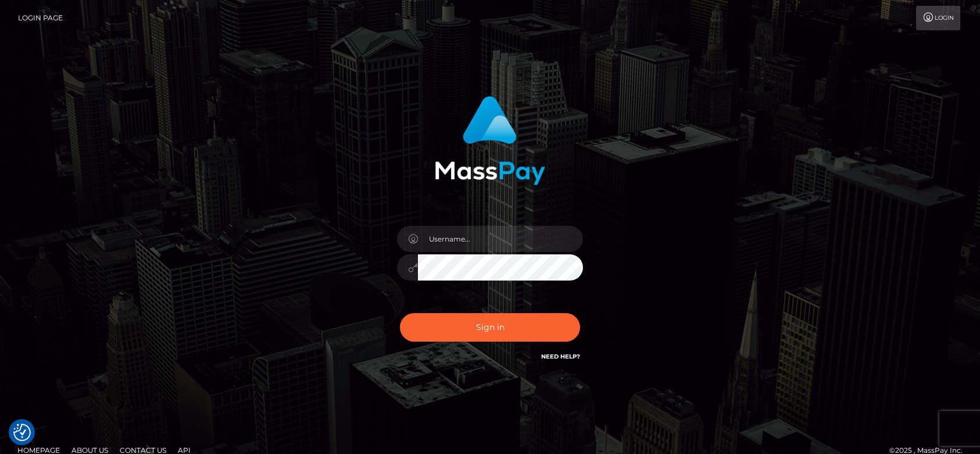  What do you see at coordinates (938, 18) in the screenshot?
I see `a: Login` at bounding box center [938, 18].